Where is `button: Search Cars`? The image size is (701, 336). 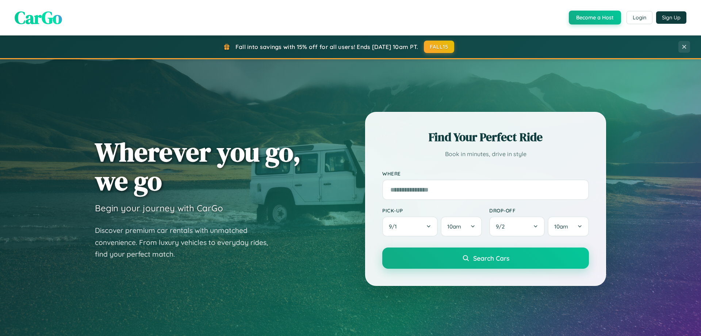
button: Search Cars is located at coordinates (486, 258).